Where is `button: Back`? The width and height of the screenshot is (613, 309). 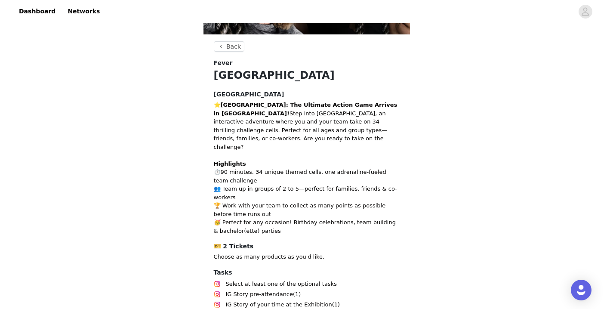
button: Back is located at coordinates (229, 46).